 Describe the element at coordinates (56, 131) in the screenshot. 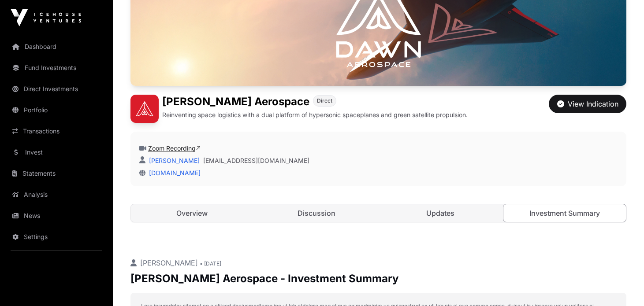

I see `a: Transactions` at that location.